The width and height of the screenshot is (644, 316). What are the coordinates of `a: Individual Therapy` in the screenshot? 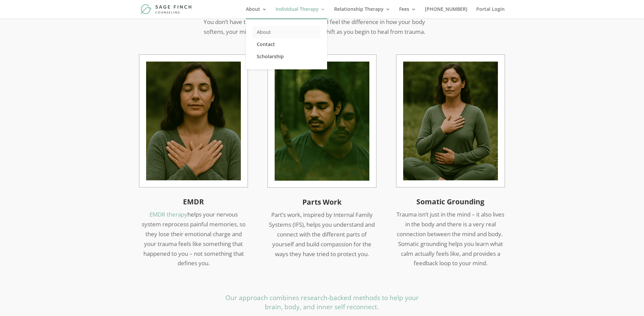 It's located at (301, 12).